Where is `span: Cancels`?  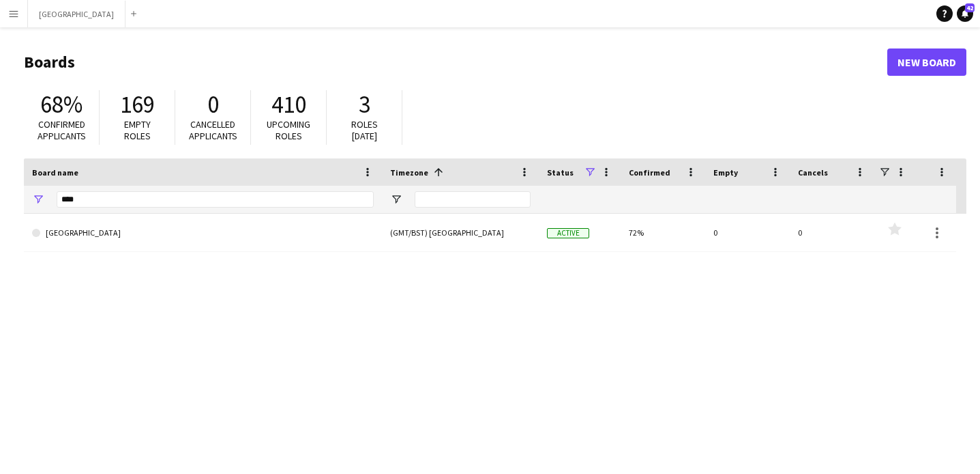
span: Cancels is located at coordinates (813, 172).